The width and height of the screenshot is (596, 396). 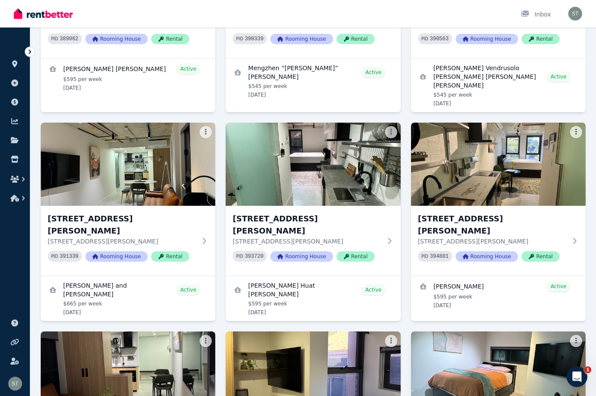 I want to click on img: 23, 75 Milton St, so click(x=128, y=165).